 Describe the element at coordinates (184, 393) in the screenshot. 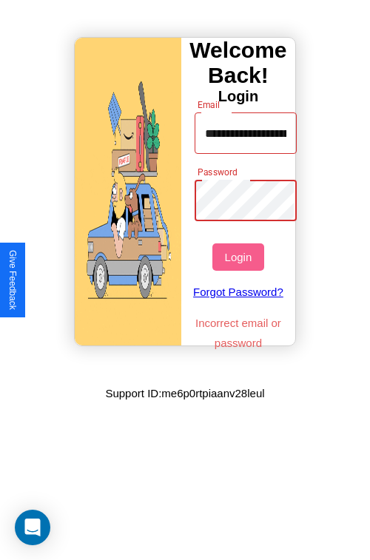

I see `p: Support ID: me6p0rtpiaanv28leul` at that location.